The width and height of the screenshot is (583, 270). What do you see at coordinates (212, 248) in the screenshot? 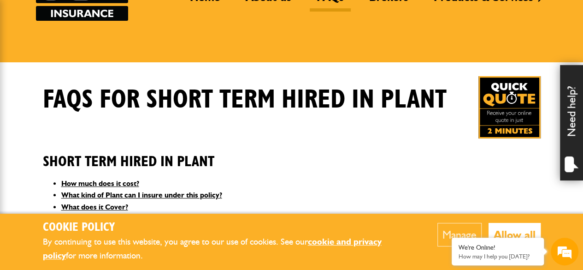
I see `a: cookie and privacy policy` at bounding box center [212, 248].